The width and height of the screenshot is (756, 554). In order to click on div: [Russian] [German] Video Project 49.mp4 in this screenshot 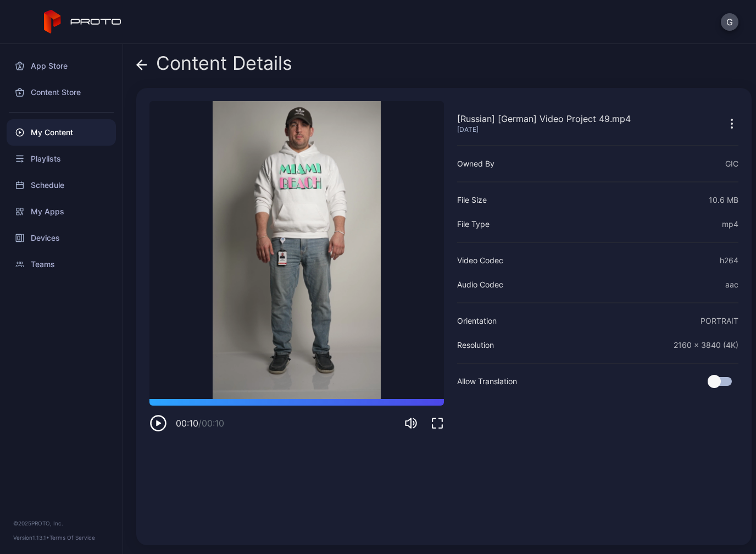, I will do `click(544, 119)`.